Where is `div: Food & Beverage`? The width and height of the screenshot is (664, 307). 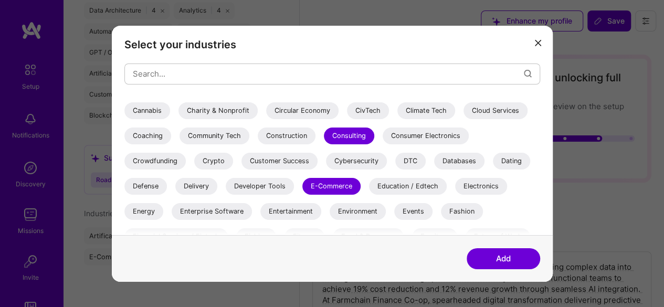 div: Food & Beverage is located at coordinates (368, 236).